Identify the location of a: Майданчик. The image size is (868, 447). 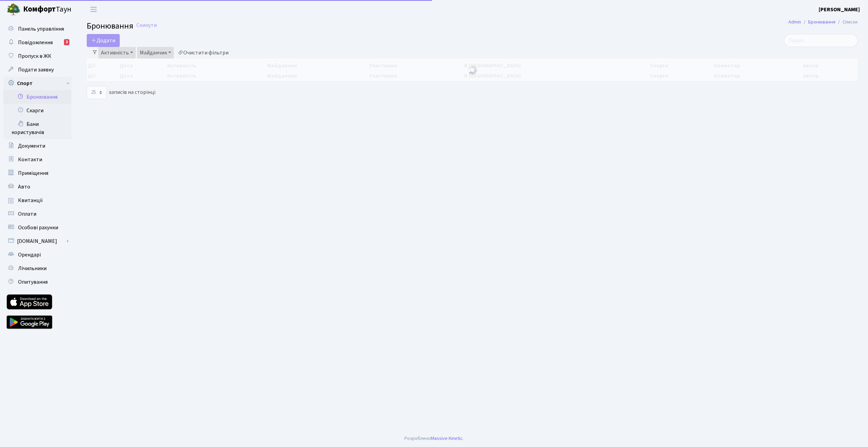
(155, 53).